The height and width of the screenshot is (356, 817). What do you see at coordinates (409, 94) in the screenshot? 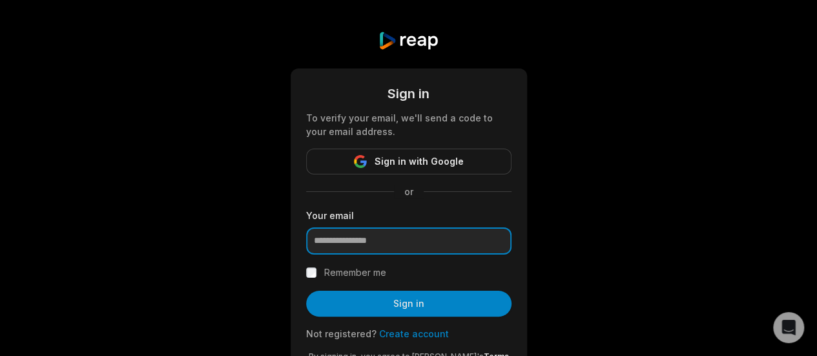
I see `div: Sign in` at bounding box center [409, 94].